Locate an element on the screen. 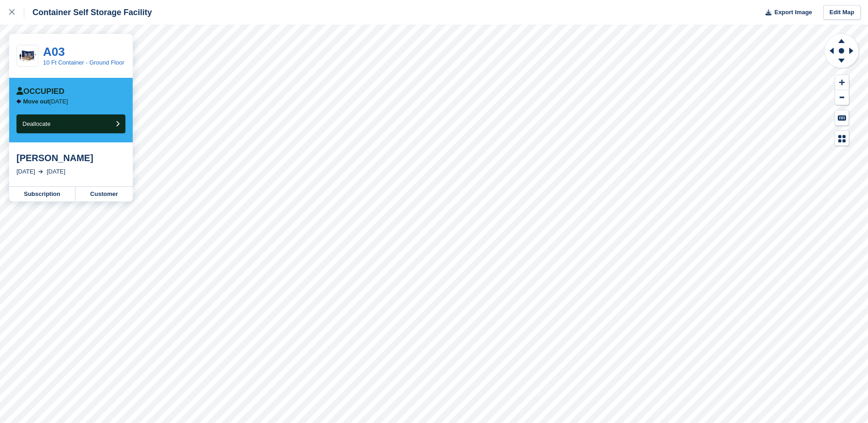 The width and height of the screenshot is (868, 423). a: A03 is located at coordinates (54, 52).